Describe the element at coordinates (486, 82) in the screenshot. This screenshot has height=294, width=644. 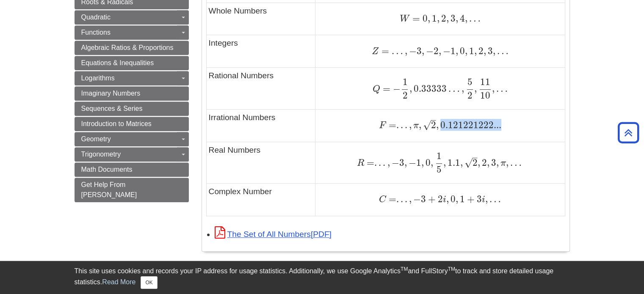
I see `span: 11` at that location.